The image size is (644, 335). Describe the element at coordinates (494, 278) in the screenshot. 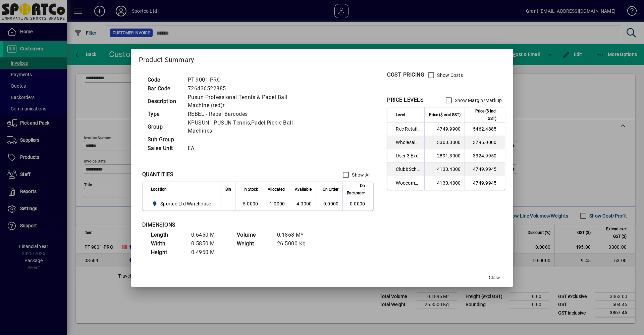

I see `button: Close` at that location.